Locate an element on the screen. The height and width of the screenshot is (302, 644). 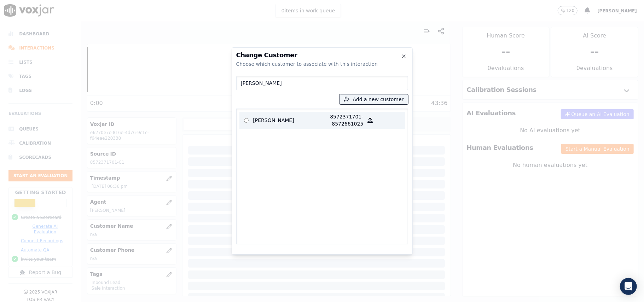
div: Open Intercom Messenger is located at coordinates (628, 287).